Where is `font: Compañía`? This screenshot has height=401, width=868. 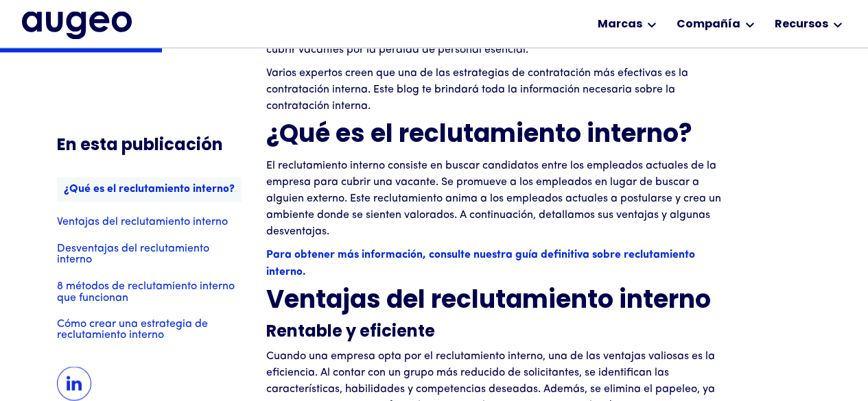
font: Compañía is located at coordinates (708, 24).